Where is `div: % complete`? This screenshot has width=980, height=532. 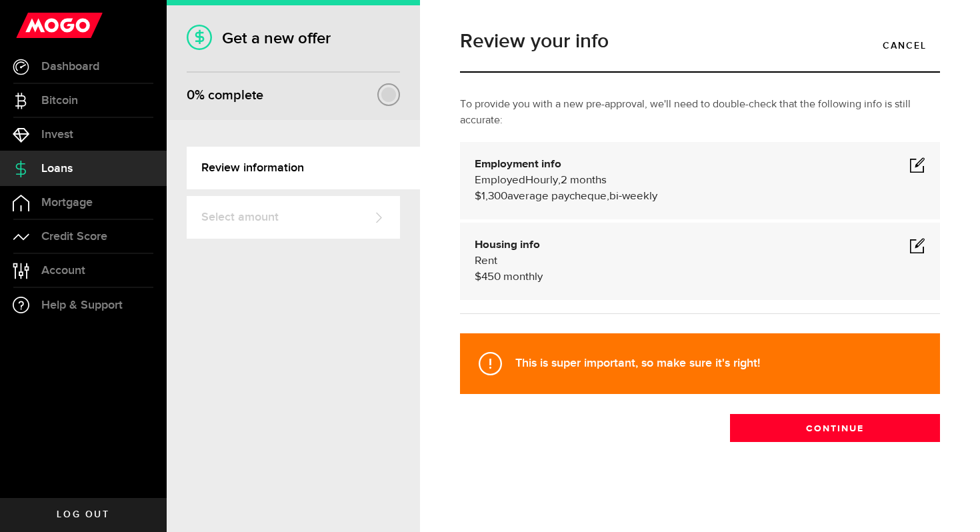
div: % complete is located at coordinates (225, 95).